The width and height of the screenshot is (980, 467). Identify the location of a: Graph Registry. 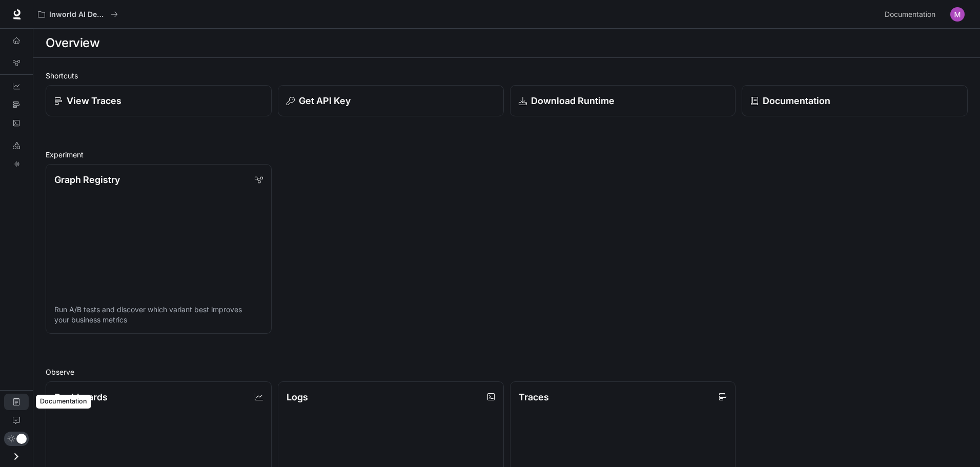
(16, 63).